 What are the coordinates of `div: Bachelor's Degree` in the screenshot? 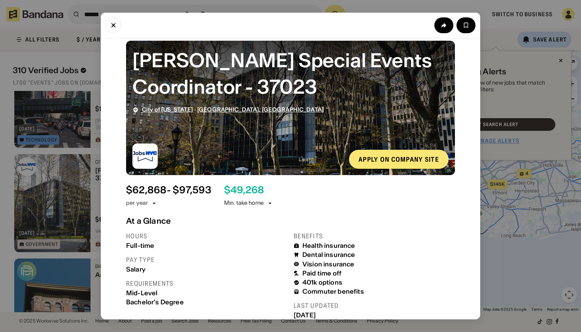 It's located at (207, 302).